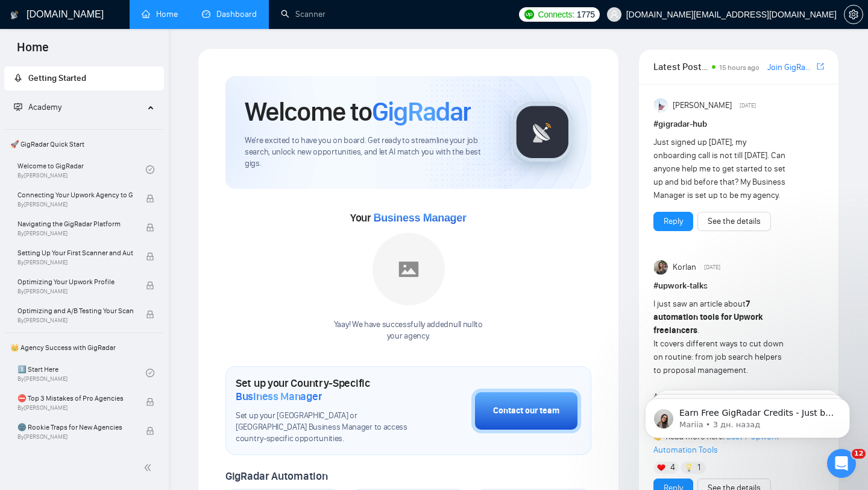  Describe the element at coordinates (661, 106) in the screenshot. I see `img: Anisuzzaman Khan` at that location.